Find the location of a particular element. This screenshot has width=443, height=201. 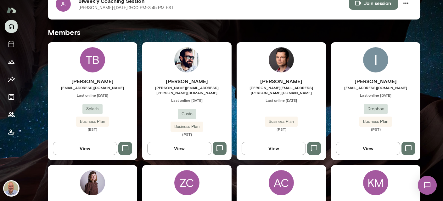

span: (EST) is located at coordinates (92, 129).